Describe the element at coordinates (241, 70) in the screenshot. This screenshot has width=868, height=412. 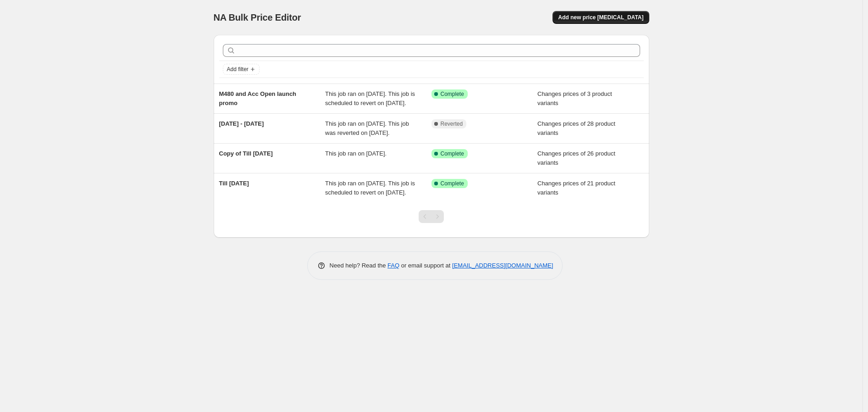
I see `button: Add filter` at that location.